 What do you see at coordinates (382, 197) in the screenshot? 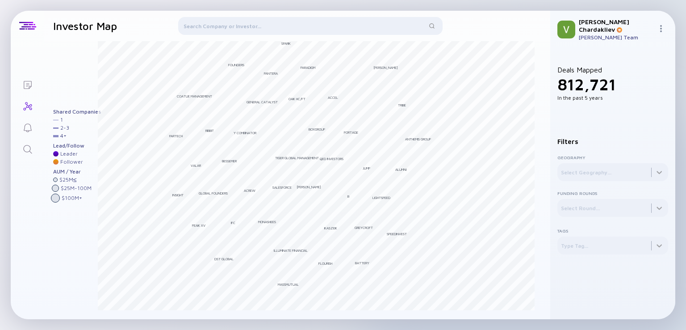
I see `div: Lightspeed` at bounding box center [382, 197].